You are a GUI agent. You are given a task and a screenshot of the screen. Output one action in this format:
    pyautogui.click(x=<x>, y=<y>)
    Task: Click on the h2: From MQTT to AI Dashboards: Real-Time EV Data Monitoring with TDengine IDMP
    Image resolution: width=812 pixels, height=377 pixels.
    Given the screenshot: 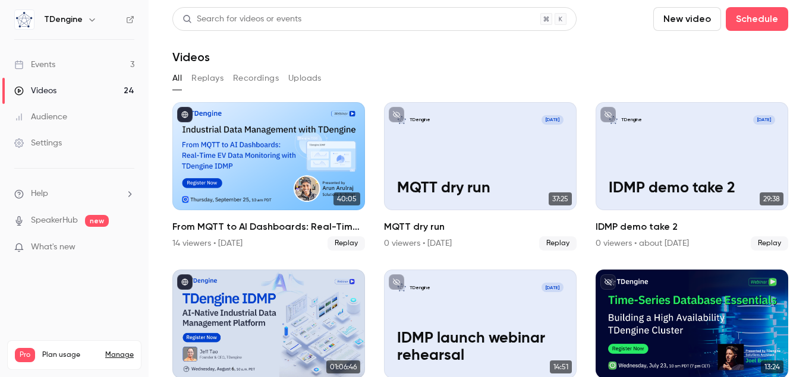 What is the action you would take?
    pyautogui.click(x=269, y=227)
    